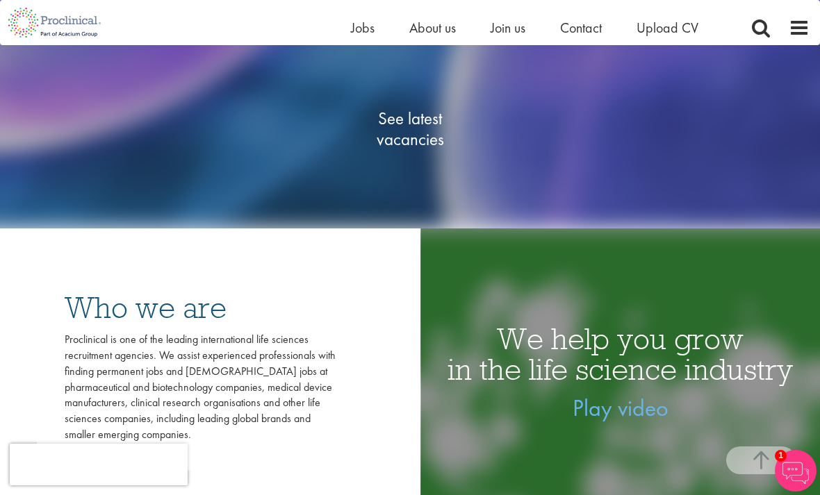  I want to click on a: Contact, so click(581, 28).